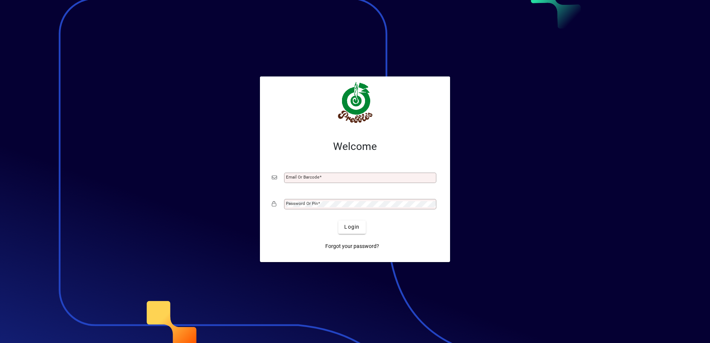 Image resolution: width=710 pixels, height=343 pixels. What do you see at coordinates (352, 246) in the screenshot?
I see `a: Forgot your password?` at bounding box center [352, 246].